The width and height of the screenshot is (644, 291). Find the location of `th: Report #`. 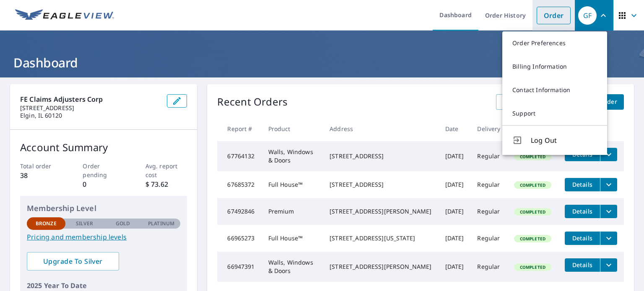

th: Report # is located at coordinates (239, 128).